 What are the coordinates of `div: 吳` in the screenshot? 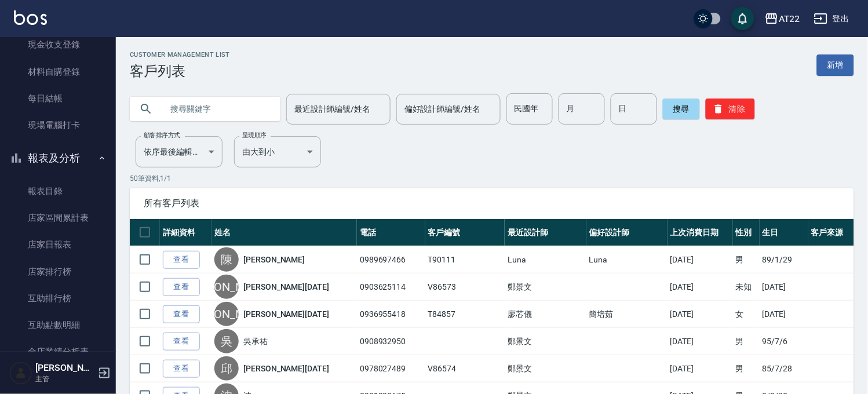 It's located at (226, 341).